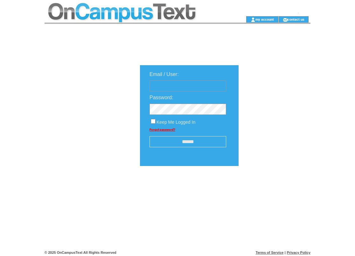 This screenshot has width=355, height=256. What do you see at coordinates (273, 186) in the screenshot?
I see `img: transparent.png;jsessionid=168F484A09A307DCFA6D5467732E1545` at bounding box center [273, 186].